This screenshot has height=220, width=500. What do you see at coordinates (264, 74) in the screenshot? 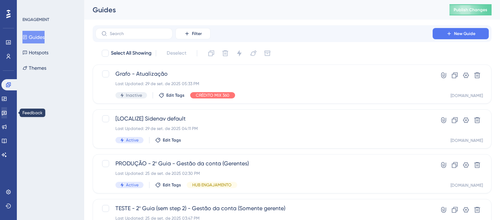
I see `span: Grafo - Atualização` at bounding box center [264, 74].